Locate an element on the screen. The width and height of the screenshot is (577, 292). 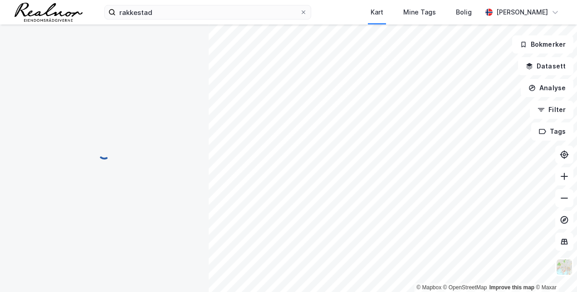
img: spinner.a6d8c91a73a9ac5275cf975e30b51cfb.svg is located at coordinates (104, 153).